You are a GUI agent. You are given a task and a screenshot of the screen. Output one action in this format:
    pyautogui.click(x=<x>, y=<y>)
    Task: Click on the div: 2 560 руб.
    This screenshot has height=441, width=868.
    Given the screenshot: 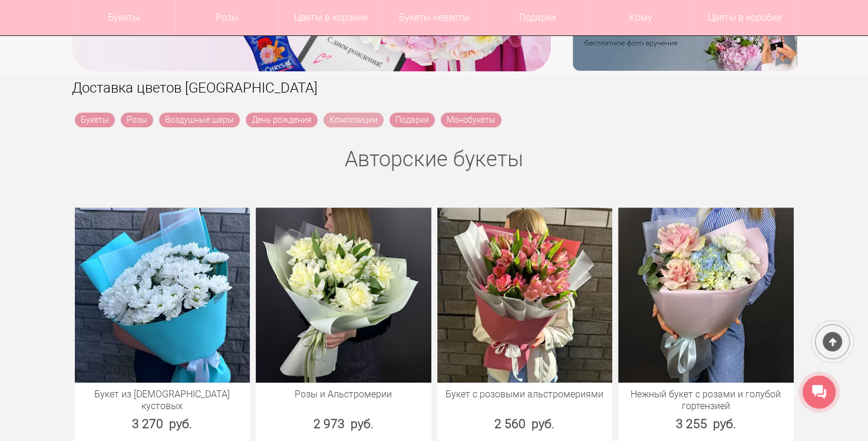 What is the action you would take?
    pyautogui.click(x=525, y=424)
    